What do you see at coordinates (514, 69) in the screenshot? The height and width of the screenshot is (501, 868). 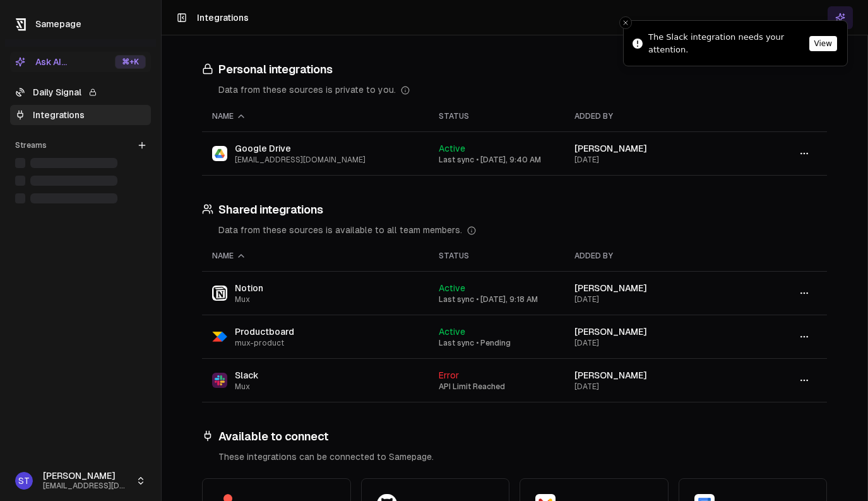 I see `h3: Personal integrations` at bounding box center [514, 69].